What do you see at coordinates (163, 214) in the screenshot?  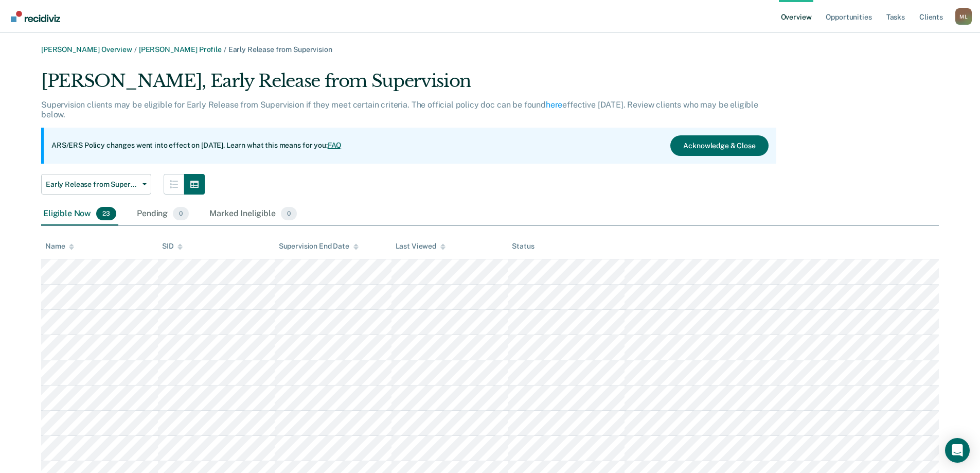 I see `div: Pending0` at bounding box center [163, 214].